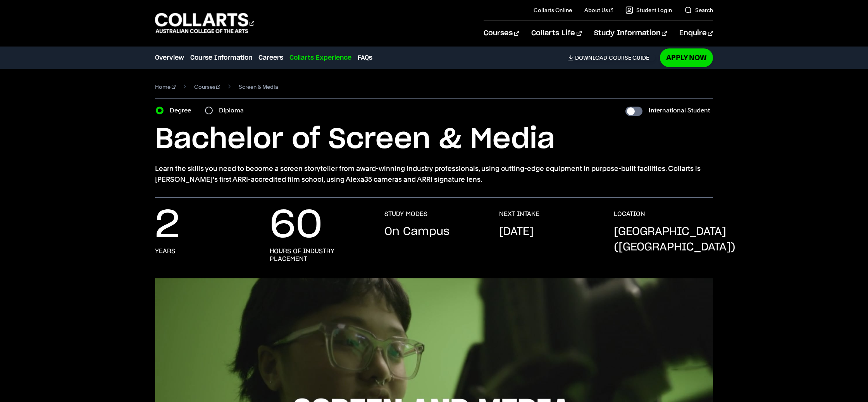 The image size is (868, 402). Describe the element at coordinates (319, 255) in the screenshot. I see `h3: hours of industry placement` at that location.